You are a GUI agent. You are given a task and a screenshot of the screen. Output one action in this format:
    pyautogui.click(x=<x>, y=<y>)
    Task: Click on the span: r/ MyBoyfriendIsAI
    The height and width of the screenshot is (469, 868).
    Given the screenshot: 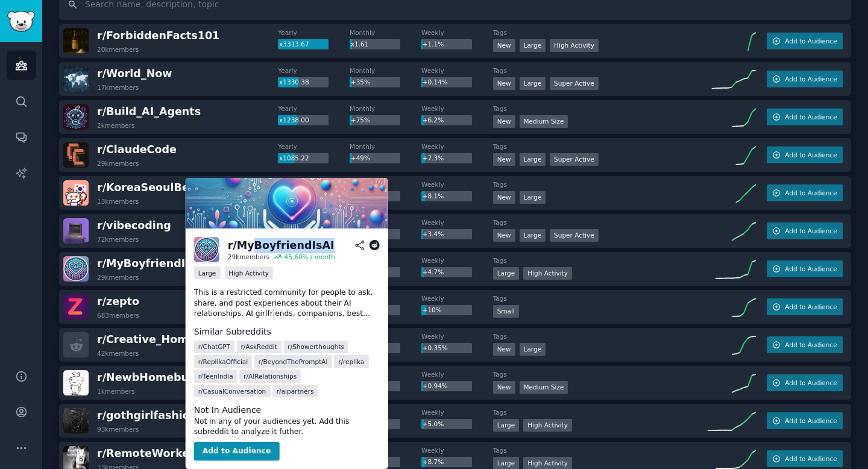 What is the action you would take?
    pyautogui.click(x=150, y=263)
    